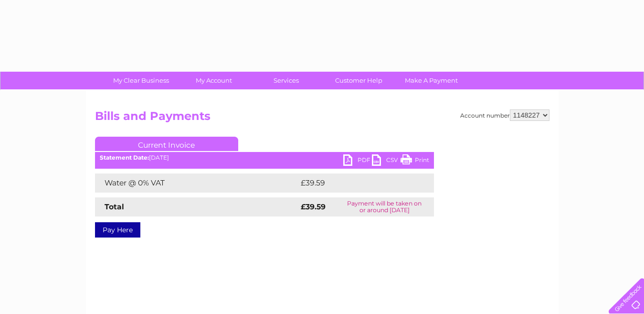 The width and height of the screenshot is (644, 314). What do you see at coordinates (286, 81) in the screenshot?
I see `a: Services` at bounding box center [286, 81].